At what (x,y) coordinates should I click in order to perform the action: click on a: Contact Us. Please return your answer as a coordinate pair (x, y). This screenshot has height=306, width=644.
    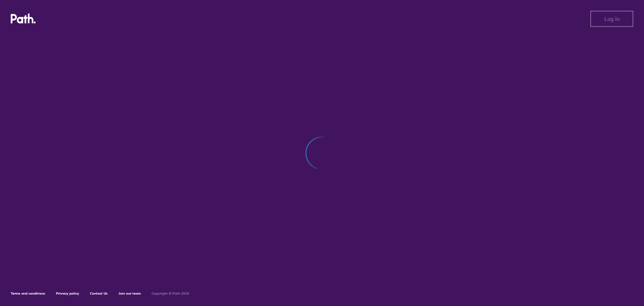
    Looking at the image, I should click on (99, 293).